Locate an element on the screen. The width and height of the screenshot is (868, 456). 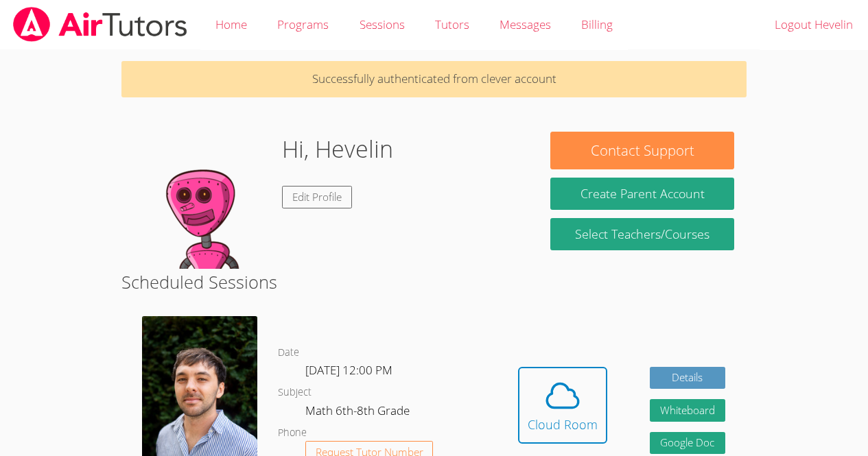
h2: Scheduled Sessions is located at coordinates (434, 282).